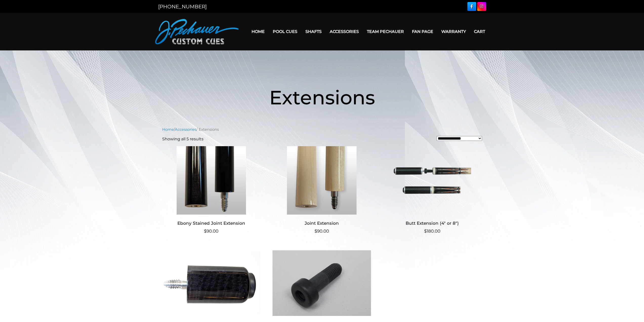 The width and height of the screenshot is (644, 322). What do you see at coordinates (212, 223) in the screenshot?
I see `h2: Ebony Stained Joint Extension` at bounding box center [212, 223].